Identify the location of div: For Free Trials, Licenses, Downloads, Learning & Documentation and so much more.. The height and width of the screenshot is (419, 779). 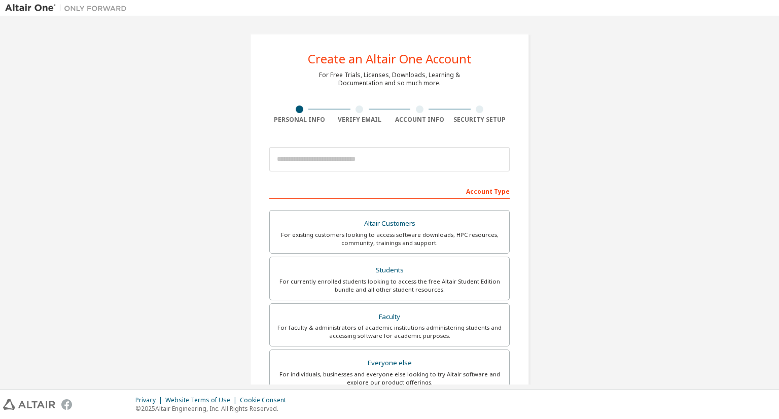
(390, 79).